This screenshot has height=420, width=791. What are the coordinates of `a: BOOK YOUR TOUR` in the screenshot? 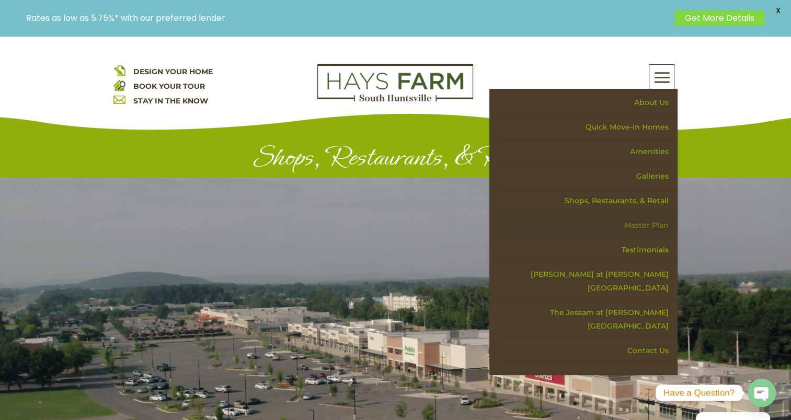 It's located at (169, 86).